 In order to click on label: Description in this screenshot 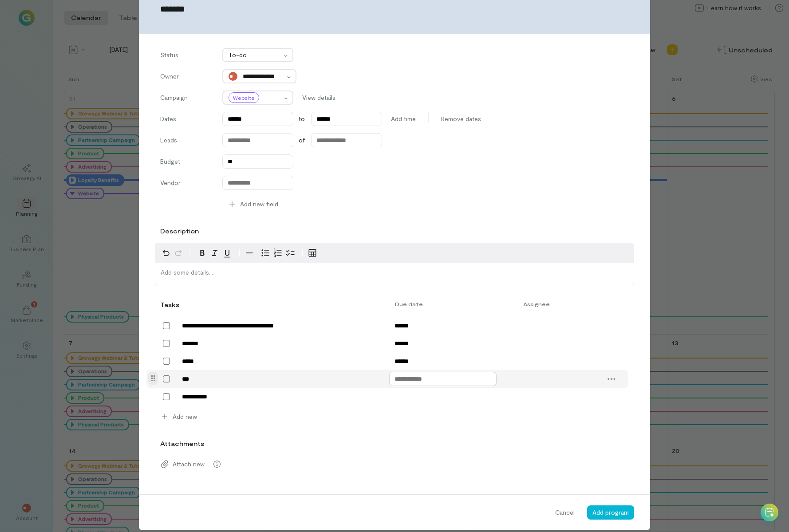, I will do `click(179, 231)`.